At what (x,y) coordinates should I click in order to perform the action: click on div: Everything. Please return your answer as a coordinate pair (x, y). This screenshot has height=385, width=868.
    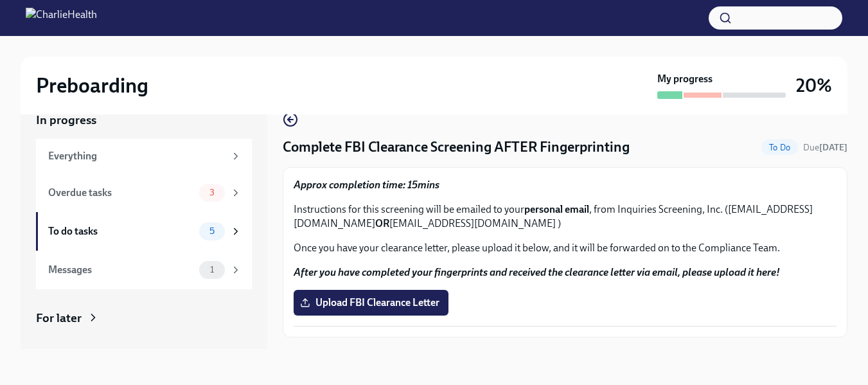
    Looking at the image, I should click on (136, 156).